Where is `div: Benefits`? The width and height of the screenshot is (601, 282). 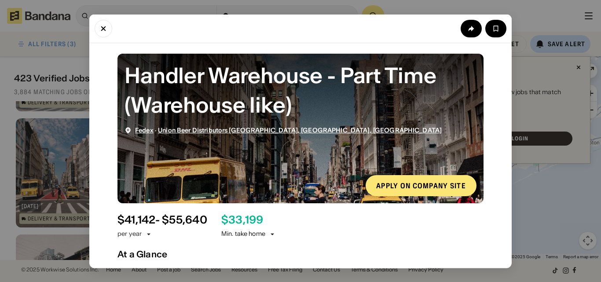 div: Benefits is located at coordinates (393, 270).